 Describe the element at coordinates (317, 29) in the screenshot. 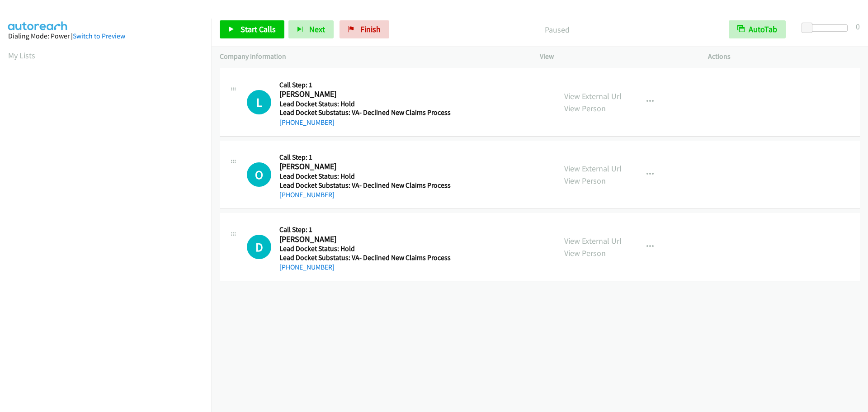

I see `span: Next` at that location.